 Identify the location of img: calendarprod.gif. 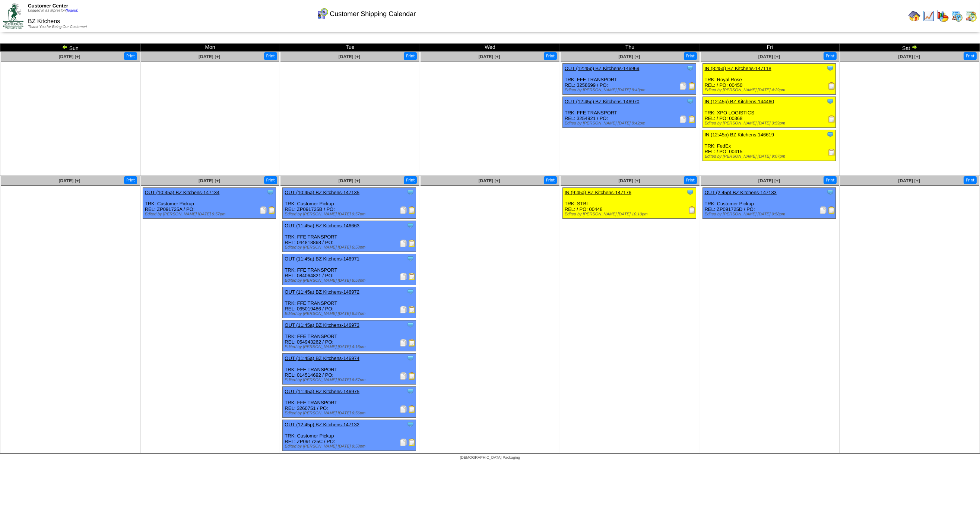
(957, 16).